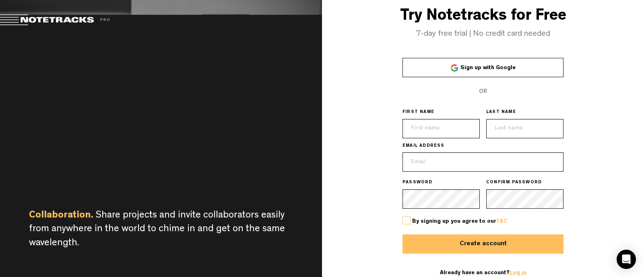 This screenshot has width=644, height=277. What do you see at coordinates (424, 146) in the screenshot?
I see `span: EMAIL ADDRESS` at bounding box center [424, 146].